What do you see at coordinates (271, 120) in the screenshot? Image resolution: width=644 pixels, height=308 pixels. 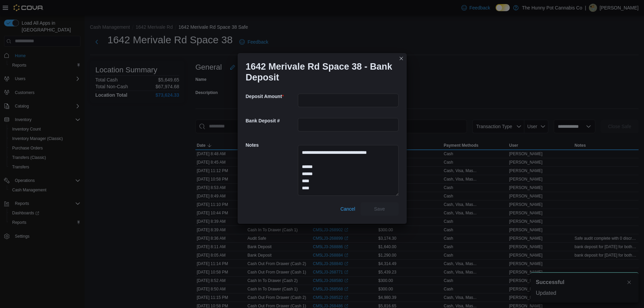 I see `h5: Bank Deposit #` at bounding box center [271, 120].